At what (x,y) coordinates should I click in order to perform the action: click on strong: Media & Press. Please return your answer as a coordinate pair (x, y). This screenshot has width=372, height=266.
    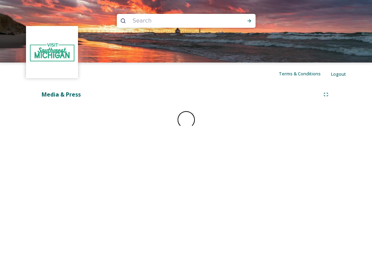
    Looking at the image, I should click on (61, 94).